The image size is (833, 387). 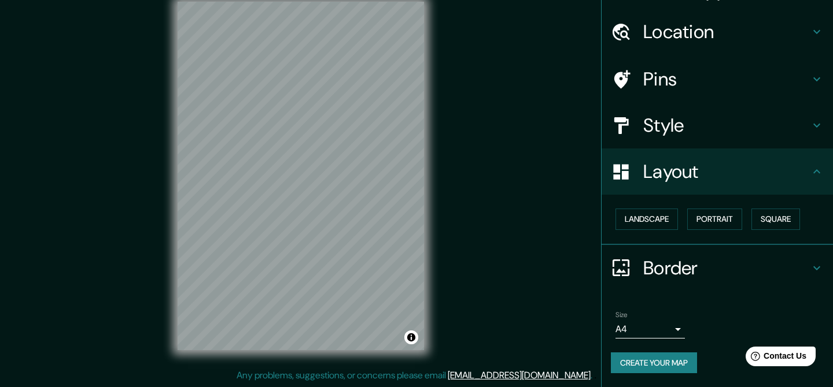 What do you see at coordinates (775, 219) in the screenshot?
I see `button: Square` at bounding box center [775, 219].